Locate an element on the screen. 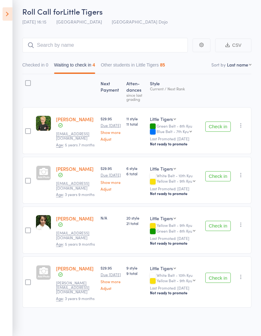 The image size is (261, 336). div: 0 is located at coordinates (47, 65).